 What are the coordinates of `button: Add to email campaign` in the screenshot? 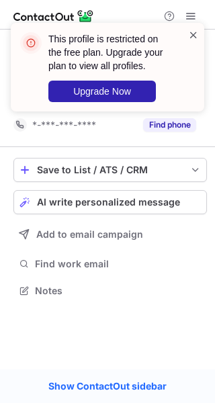 It's located at (110, 234).